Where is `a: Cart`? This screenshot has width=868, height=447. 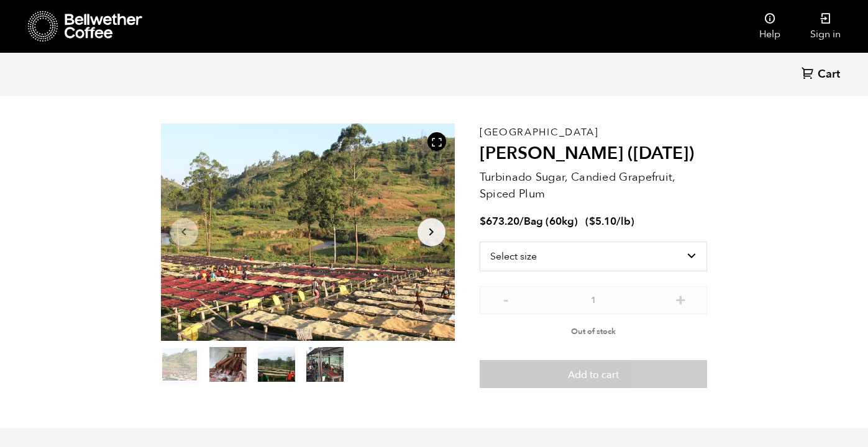
a: Cart is located at coordinates (822, 75).